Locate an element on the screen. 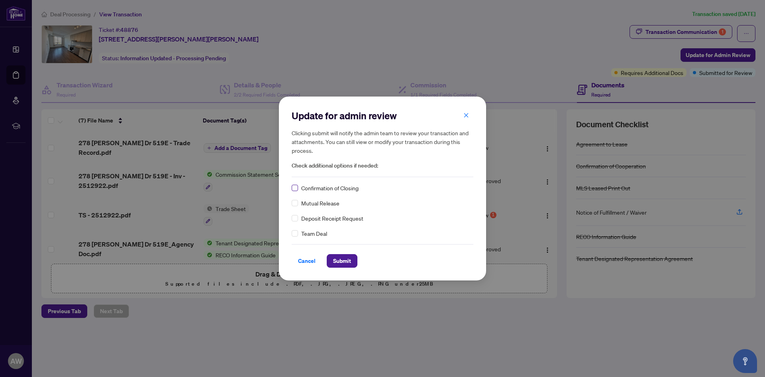  span: Submit is located at coordinates (342, 261).